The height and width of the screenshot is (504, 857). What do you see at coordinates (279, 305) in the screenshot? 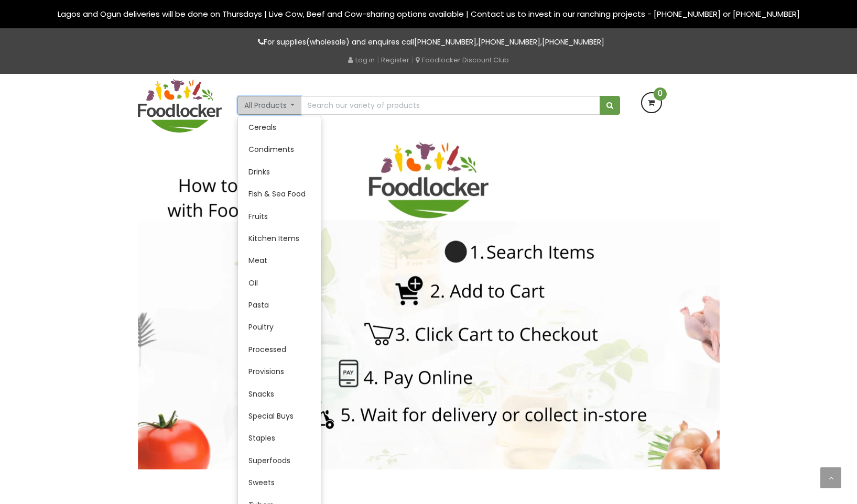
I see `a: Pasta` at bounding box center [279, 305].